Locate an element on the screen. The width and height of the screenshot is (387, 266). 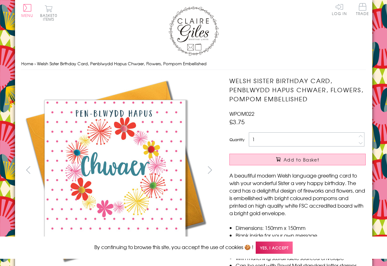
p: A beautiful modern Welsh language greeting card to wish your wonderful Sister a very happy birthd... is located at coordinates (298, 194).